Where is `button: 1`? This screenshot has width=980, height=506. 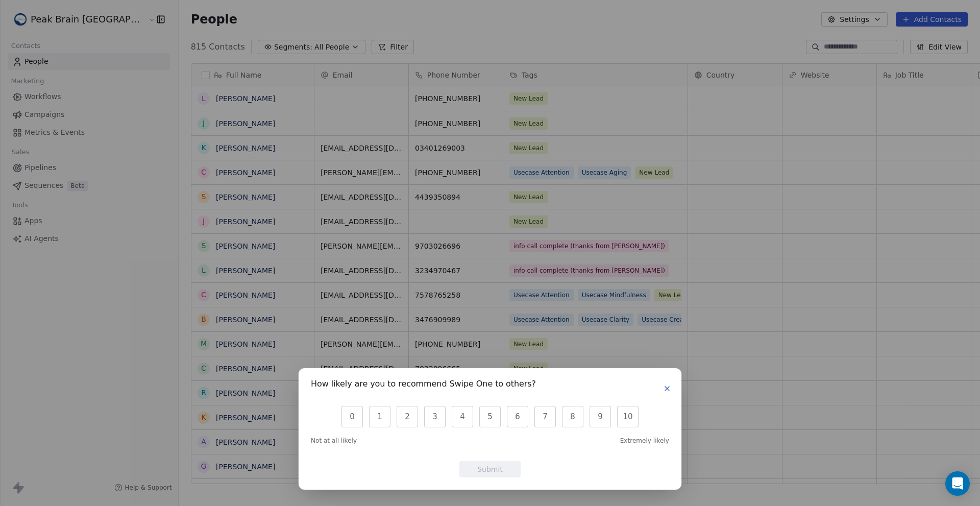 button: 1 is located at coordinates (380, 416).